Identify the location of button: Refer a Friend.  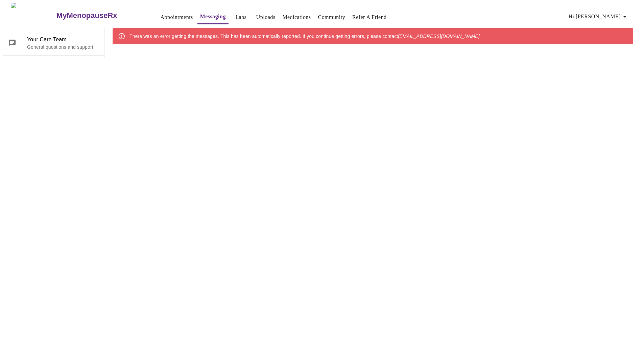
(370, 17).